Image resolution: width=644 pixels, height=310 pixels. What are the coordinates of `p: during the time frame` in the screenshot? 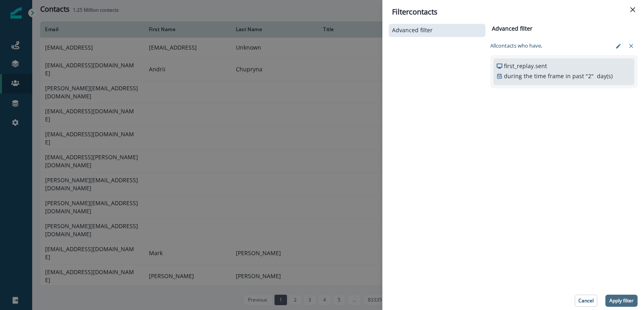 It's located at (534, 76).